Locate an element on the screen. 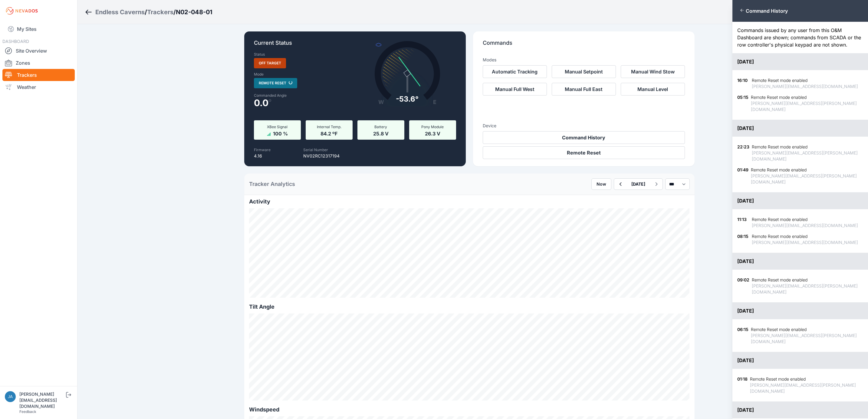 The image size is (868, 419). div: 16:10 is located at coordinates (743, 84).